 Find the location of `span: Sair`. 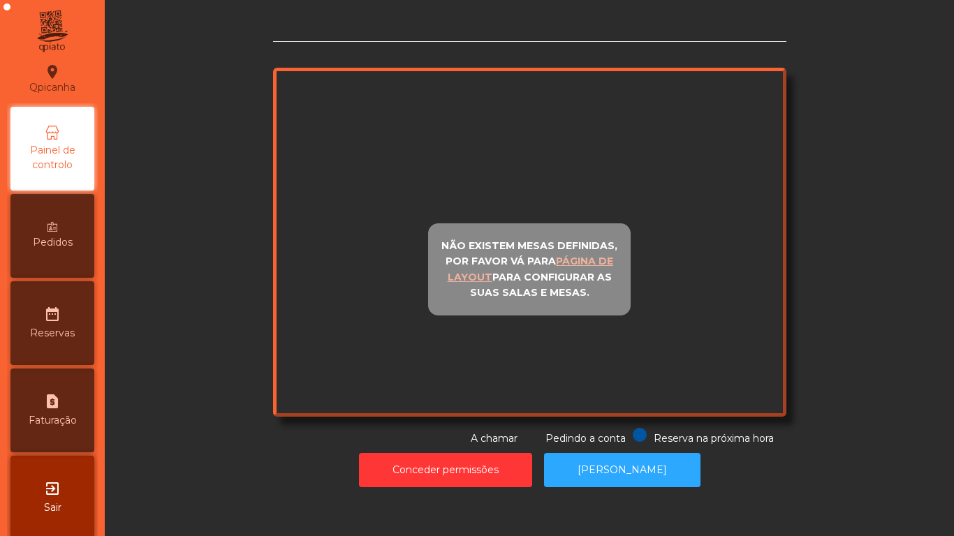

span: Sair is located at coordinates (52, 508).